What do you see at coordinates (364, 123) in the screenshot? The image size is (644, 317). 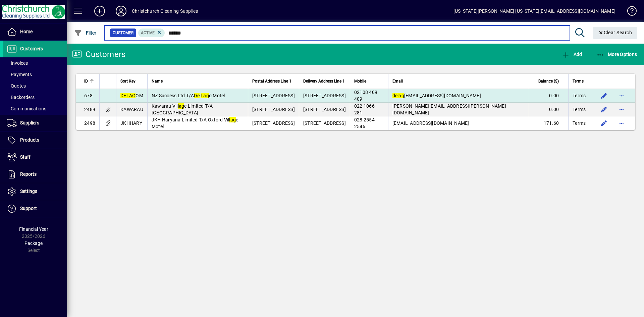 I see `span: 028 2554 2546` at bounding box center [364, 123].